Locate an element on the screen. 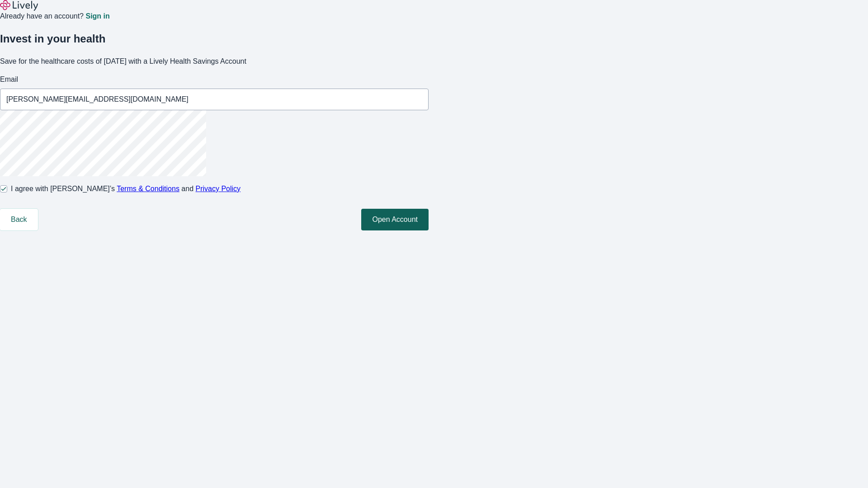 The height and width of the screenshot is (488, 868). button: Open Account is located at coordinates (395, 220).